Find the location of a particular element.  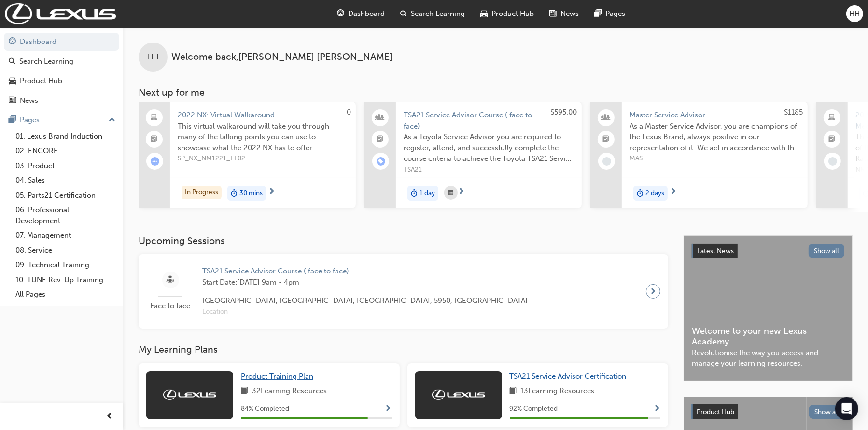

a: car-iconProduct Hub is located at coordinates (506, 13).